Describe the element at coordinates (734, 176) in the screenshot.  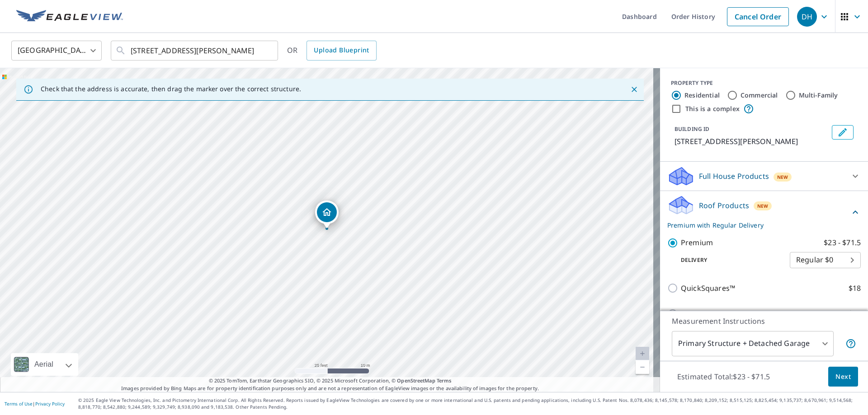
I see `p: Full House Products` at that location.